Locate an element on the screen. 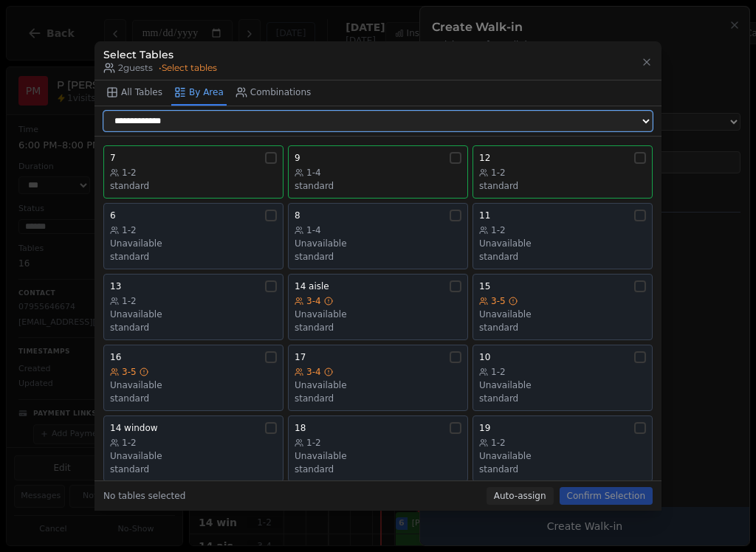 This screenshot has width=756, height=552. span: 9 is located at coordinates (298, 158).